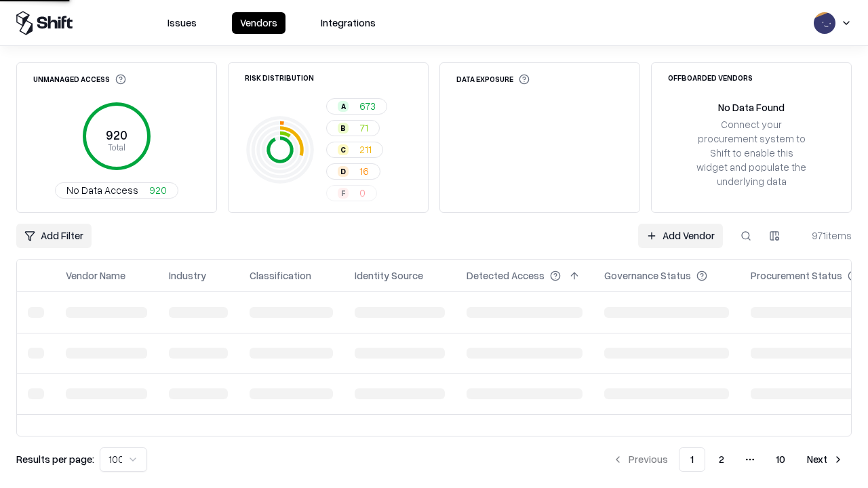 The image size is (868, 488). Describe the element at coordinates (343, 106) in the screenshot. I see `div: A` at that location.